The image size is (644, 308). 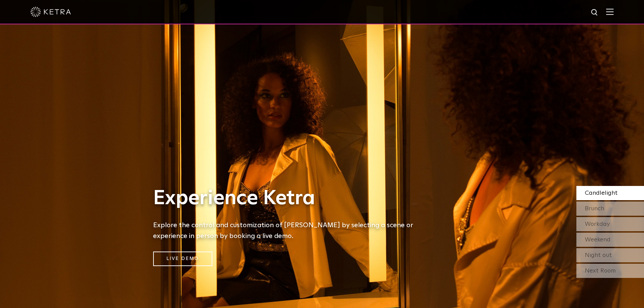 What do you see at coordinates (597, 224) in the screenshot?
I see `span: Workday` at bounding box center [597, 224].